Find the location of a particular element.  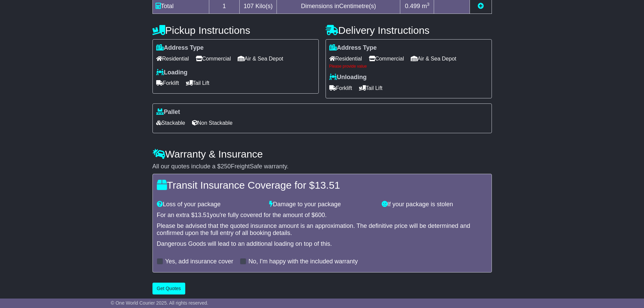

h4: Transit Insurance Coverage for $ is located at coordinates (322, 185).